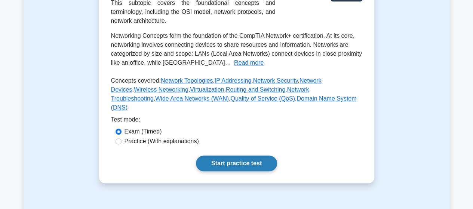 The width and height of the screenshot is (473, 209). I want to click on a: Network Troubleshooting, so click(210, 94).